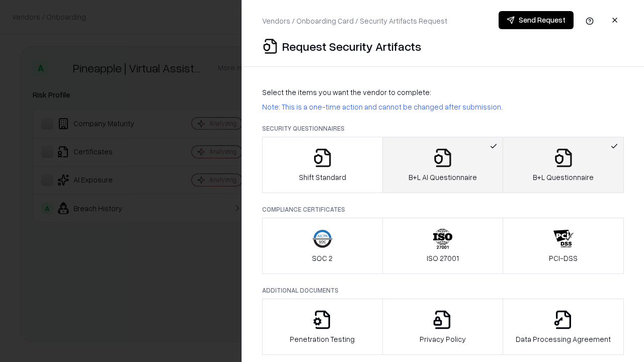 Image resolution: width=644 pixels, height=362 pixels. Describe the element at coordinates (443, 128) in the screenshot. I see `p: Security Questionnaires` at that location.